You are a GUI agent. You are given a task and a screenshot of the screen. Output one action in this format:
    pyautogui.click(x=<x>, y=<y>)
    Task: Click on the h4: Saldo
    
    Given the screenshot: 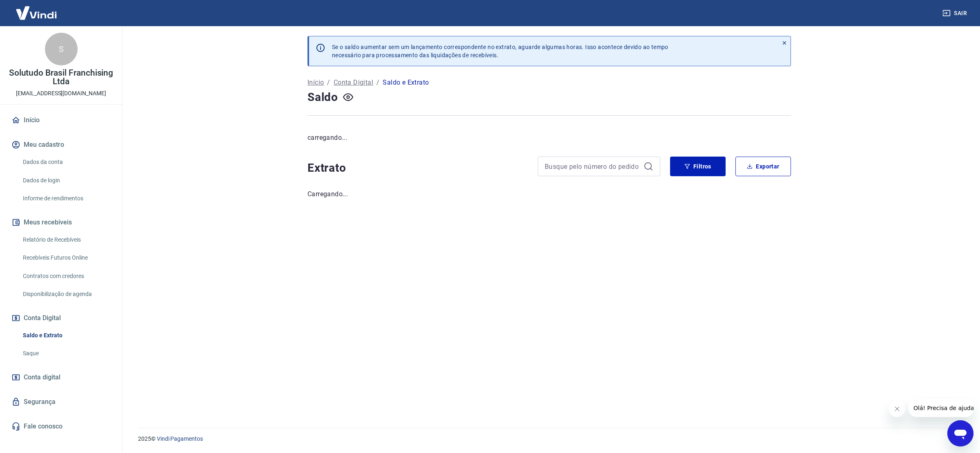 What is the action you would take?
    pyautogui.click(x=323, y=98)
    